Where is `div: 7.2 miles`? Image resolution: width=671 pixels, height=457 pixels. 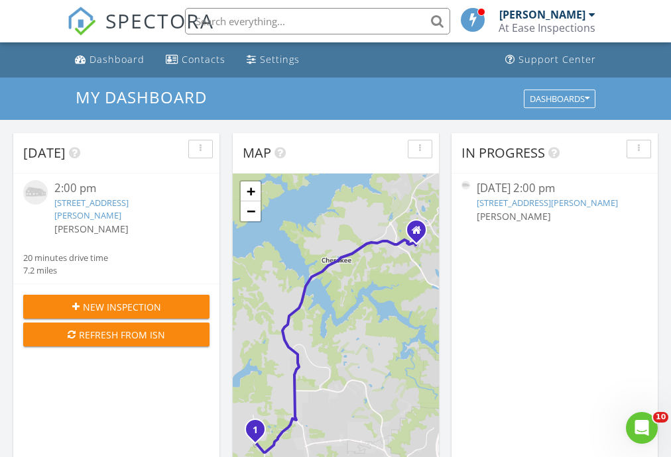 div: 7.2 miles is located at coordinates (66, 270).